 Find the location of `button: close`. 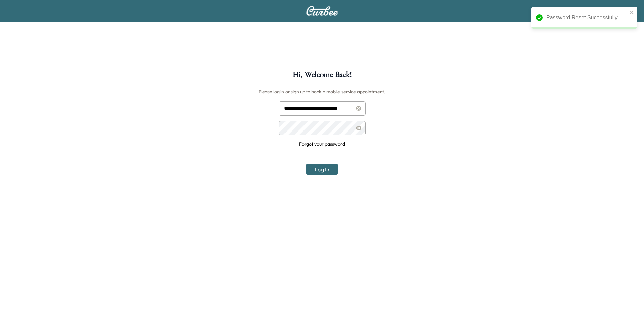

button: close is located at coordinates (632, 12).